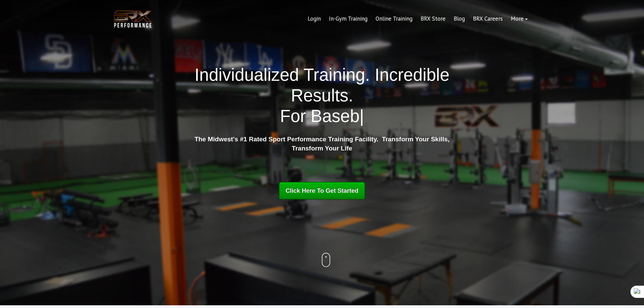 The image size is (644, 308). Describe the element at coordinates (322, 144) in the screenshot. I see `strong: The Midwest's #1 Rated Sport Performance Training Facility. Transform Your Skills, Transform Your...` at that location.